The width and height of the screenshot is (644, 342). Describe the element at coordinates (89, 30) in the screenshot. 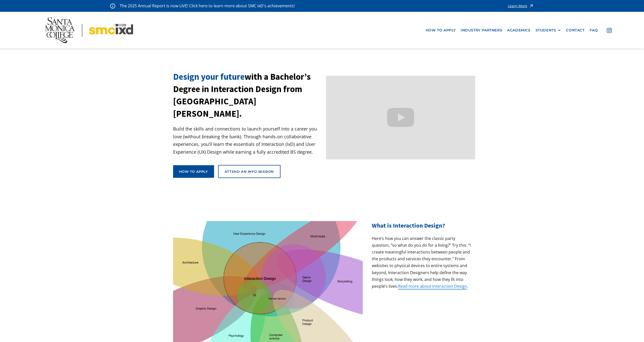

I see `img: Santa Monica College - SMC IxD logo` at that location.